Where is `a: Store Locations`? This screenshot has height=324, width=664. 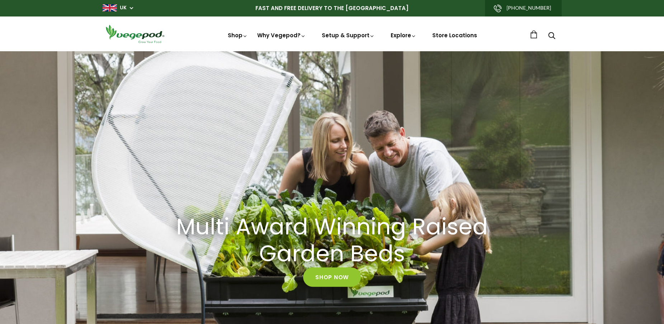 a: Store Locations is located at coordinates (455, 35).